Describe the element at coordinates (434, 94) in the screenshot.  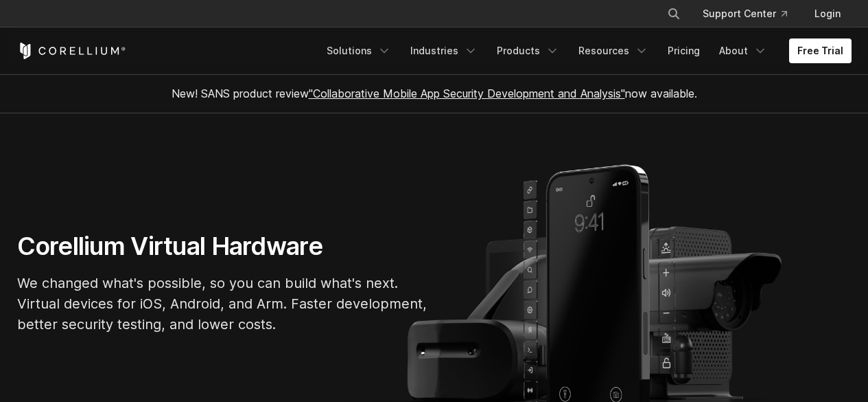
I see `span: New! SANS product review now available.` at that location.